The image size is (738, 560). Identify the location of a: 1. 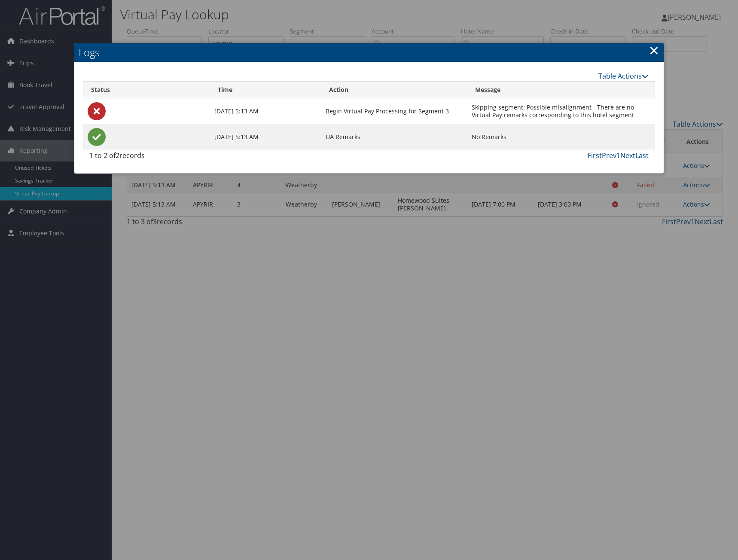
(618, 155).